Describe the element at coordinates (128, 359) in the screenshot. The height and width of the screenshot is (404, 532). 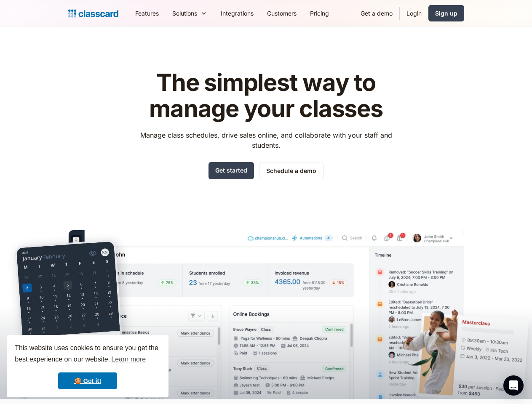
I see `a: learn more about cookies` at that location.